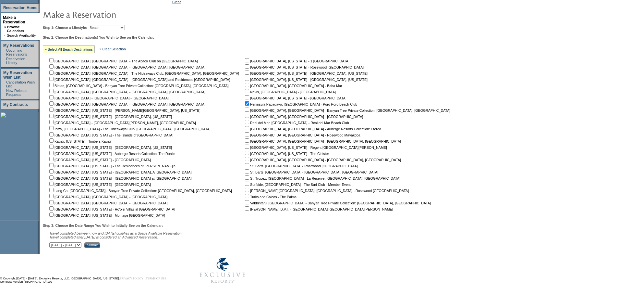  I want to click on b: Step 1: Choose a Lifestyle:, so click(65, 28).